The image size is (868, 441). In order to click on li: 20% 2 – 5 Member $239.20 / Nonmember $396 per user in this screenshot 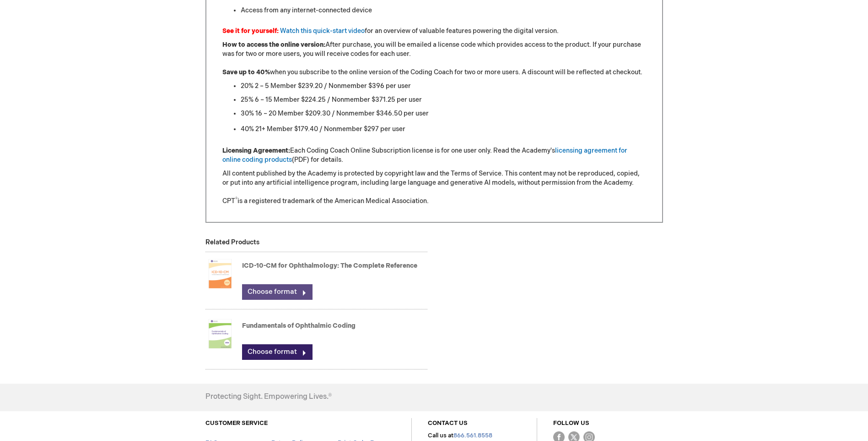, I will do `click(443, 86)`.